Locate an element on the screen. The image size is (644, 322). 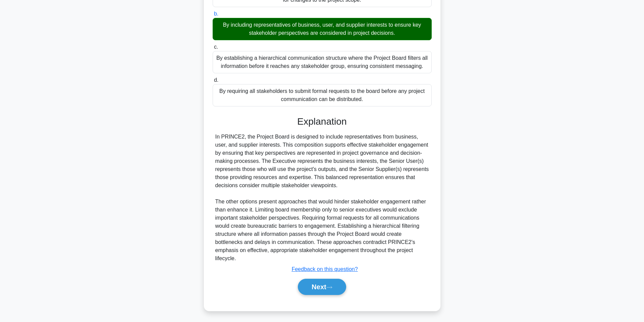
div: By establishing a hierarchical communication structure where the Project Board filters all inform... is located at coordinates (322, 62).